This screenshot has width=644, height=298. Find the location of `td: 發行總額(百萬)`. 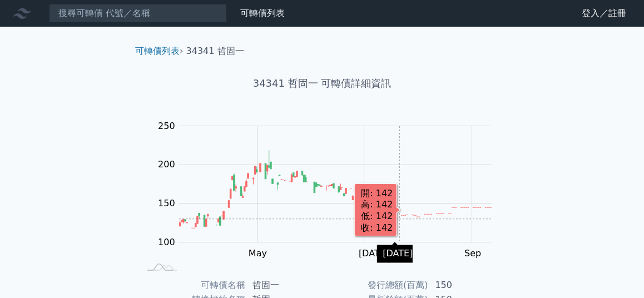

td: 發行總額(百萬) is located at coordinates (375, 286).